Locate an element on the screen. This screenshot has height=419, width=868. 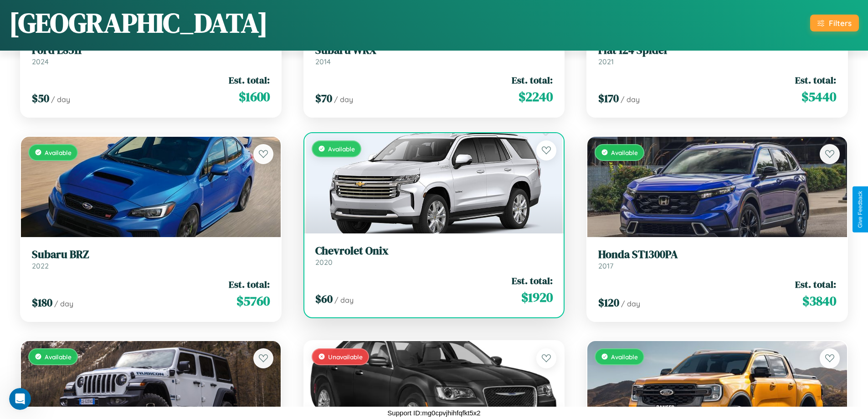
h3: Subaru BRZ is located at coordinates (151, 254).